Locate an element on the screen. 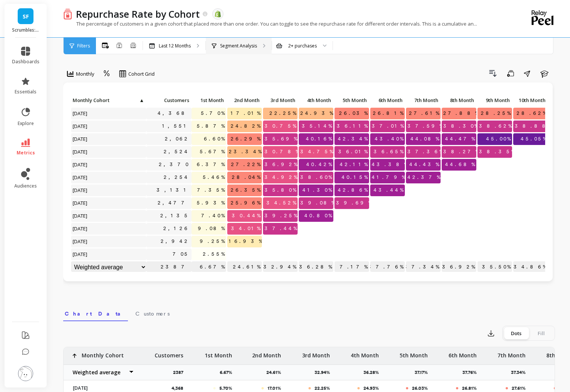 Image resolution: width=570 pixels, height=392 pixels. span: 34.92% is located at coordinates (281, 177).